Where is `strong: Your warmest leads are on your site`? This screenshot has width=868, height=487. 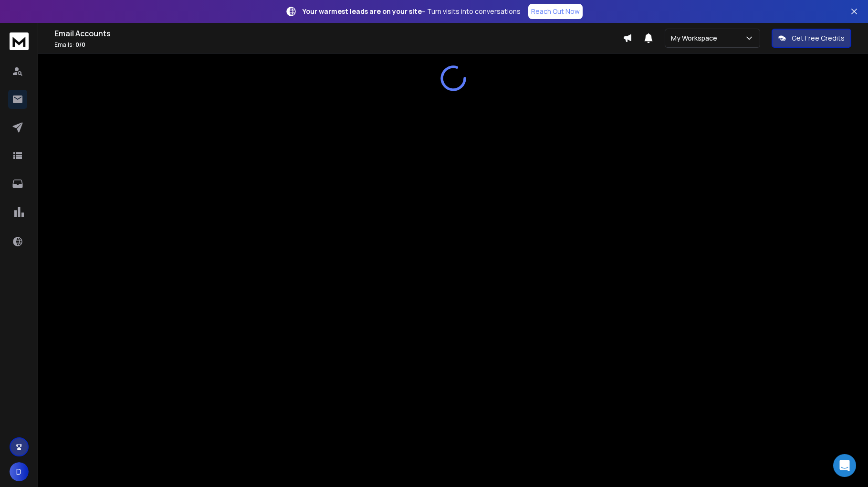 strong: Your warmest leads are on your site is located at coordinates (362, 11).